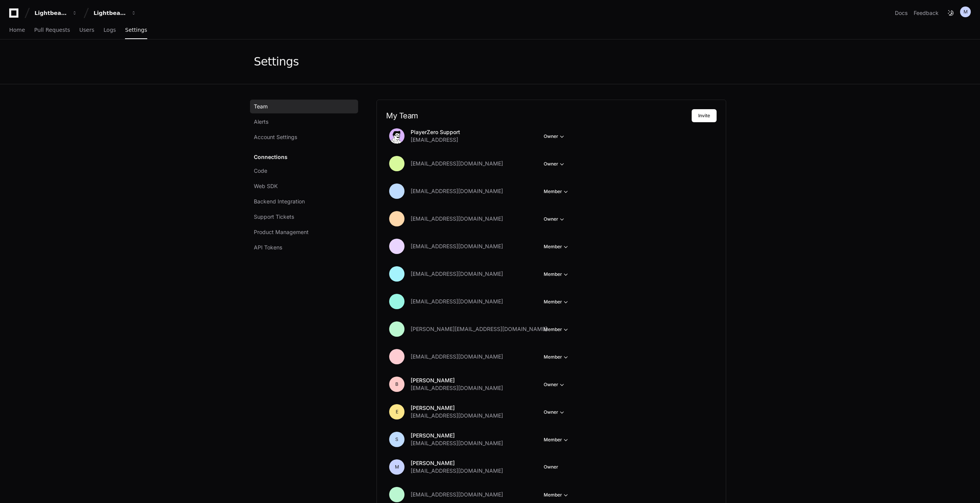 The image size is (980, 503). Describe the element at coordinates (275, 137) in the screenshot. I see `span: Account Settings` at that location.